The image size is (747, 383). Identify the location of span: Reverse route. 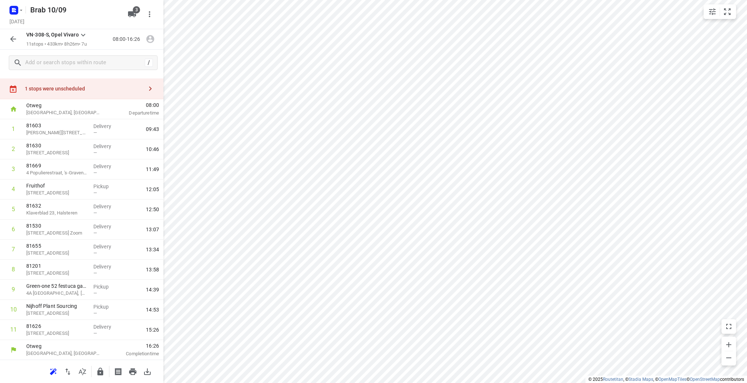
(68, 371).